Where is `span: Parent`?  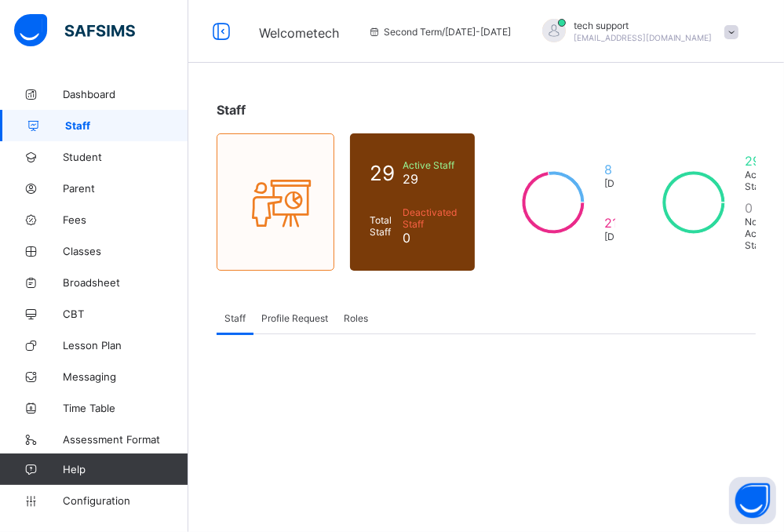
span: Parent is located at coordinates (125, 189).